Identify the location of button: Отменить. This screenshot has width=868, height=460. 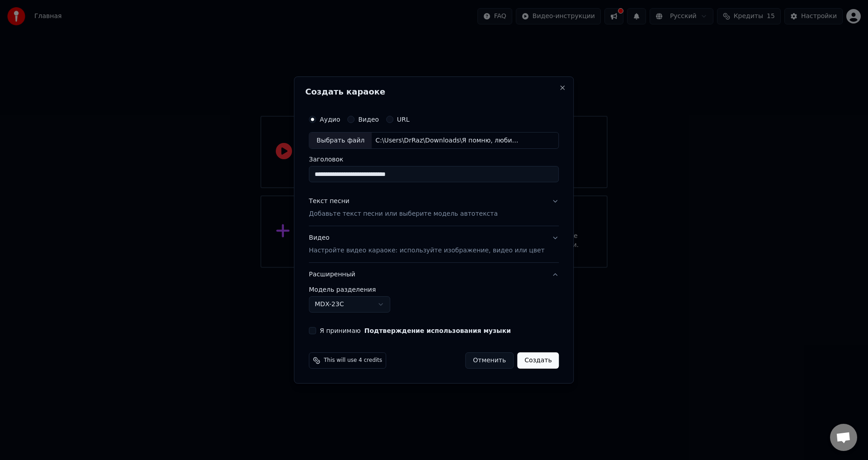
(489, 360).